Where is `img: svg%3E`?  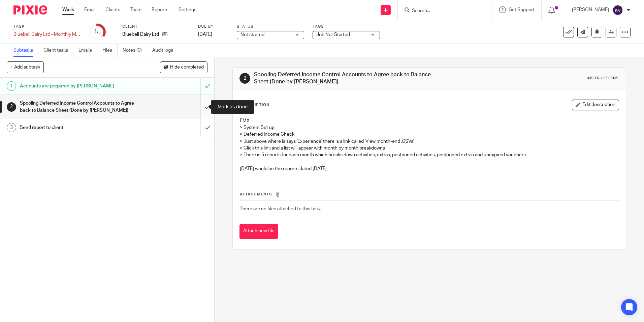
img: svg%3E is located at coordinates (618, 10).